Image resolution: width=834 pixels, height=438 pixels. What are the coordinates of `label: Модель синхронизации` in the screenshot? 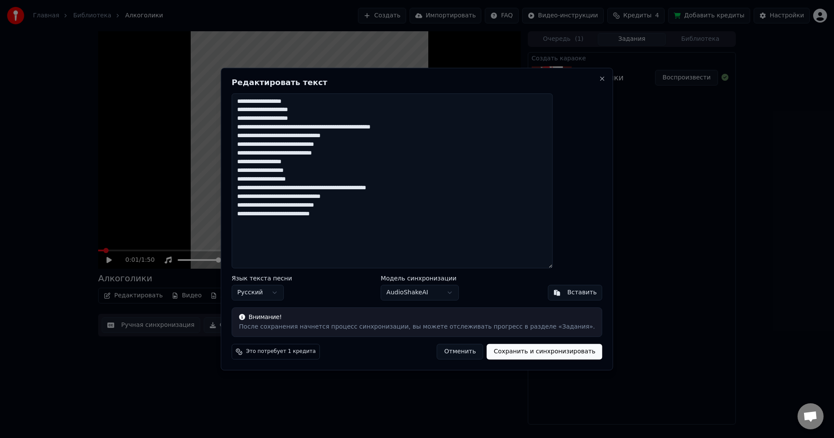 It's located at (420, 278).